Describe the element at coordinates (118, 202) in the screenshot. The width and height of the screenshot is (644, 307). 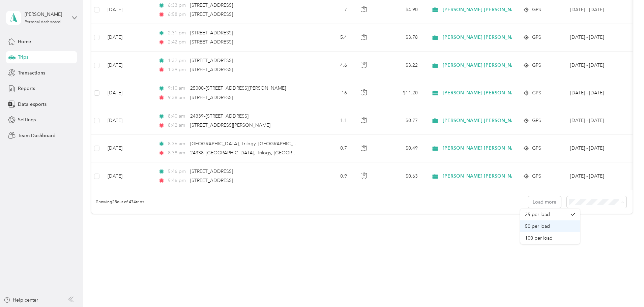
I see `span: Showing 25 out of 474 trips` at that location.